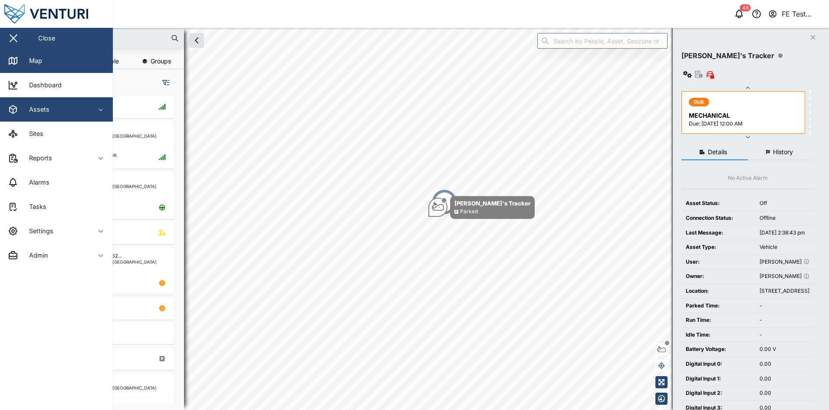  Describe the element at coordinates (602, 41) in the screenshot. I see `input: Search by People, Asset, Geozone or Place` at that location.